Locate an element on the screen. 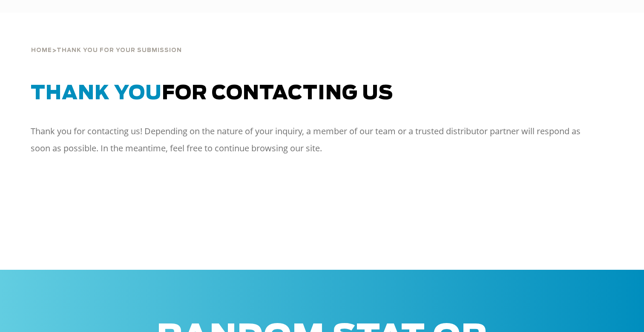  span: for Contacting Us is located at coordinates (211, 94).